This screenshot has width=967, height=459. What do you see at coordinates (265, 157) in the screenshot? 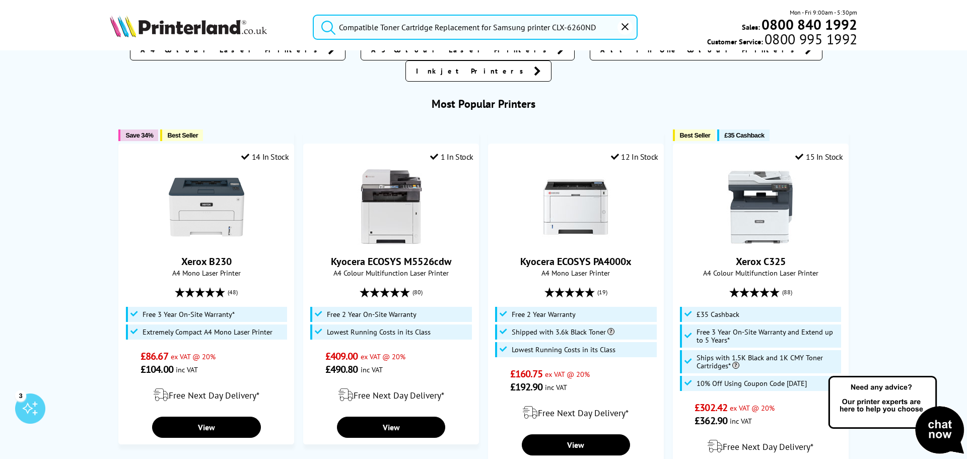
I see `div: 14 In Stock` at bounding box center [265, 157].